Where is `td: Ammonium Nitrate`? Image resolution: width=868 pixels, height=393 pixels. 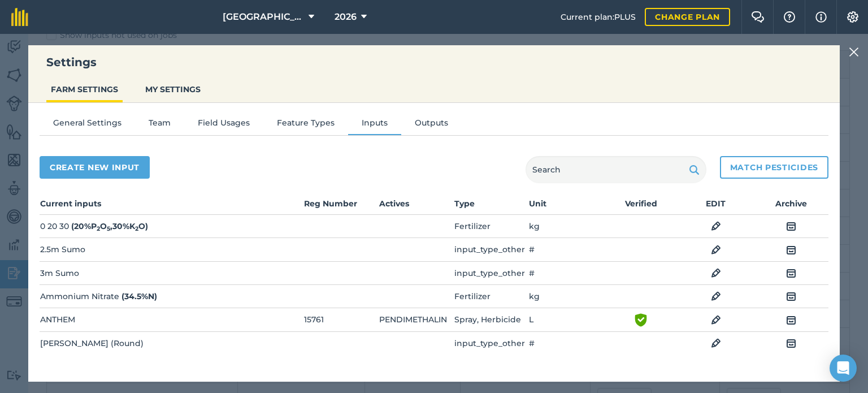
td: Ammonium Nitrate is located at coordinates (171, 296).